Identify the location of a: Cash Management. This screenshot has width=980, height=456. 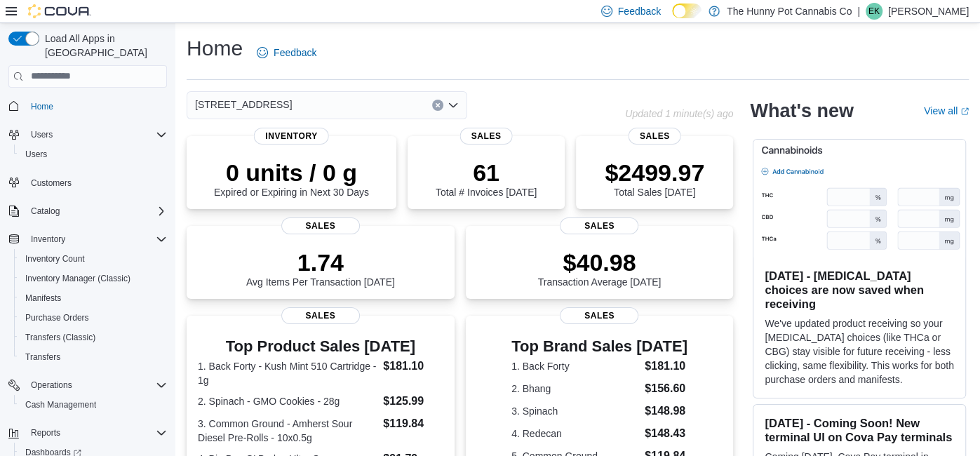
(60, 405).